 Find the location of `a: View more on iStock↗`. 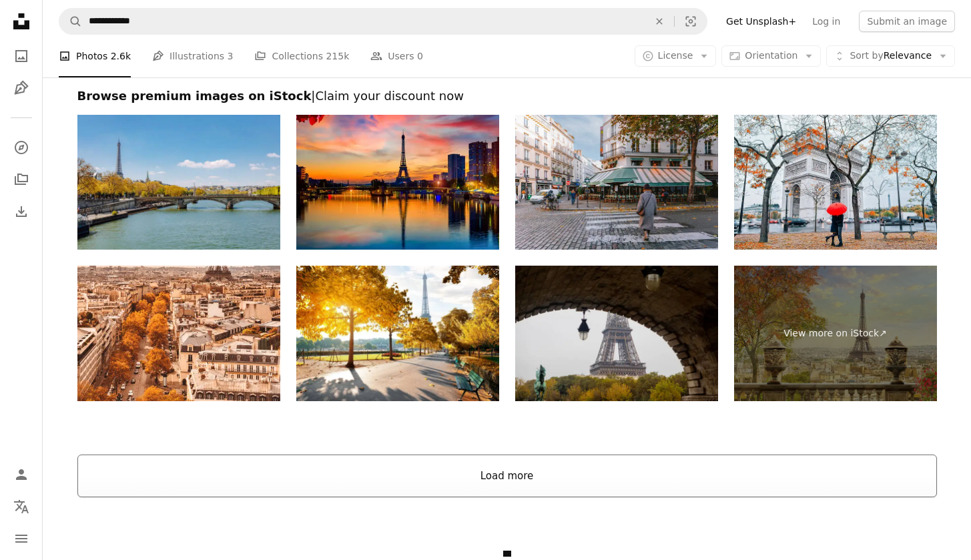

a: View more on iStock↗ is located at coordinates (836, 333).